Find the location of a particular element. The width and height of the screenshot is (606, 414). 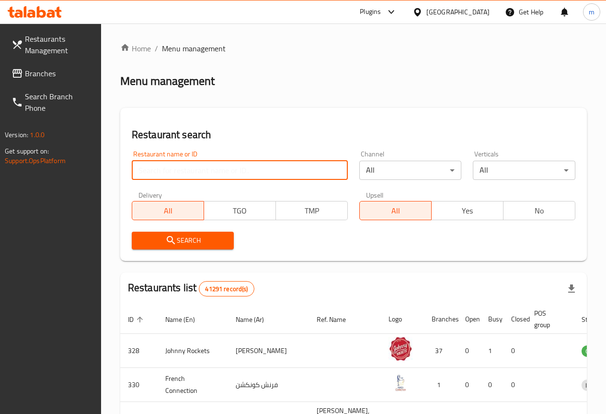

td: فرنش كونكشن is located at coordinates (268, 384).